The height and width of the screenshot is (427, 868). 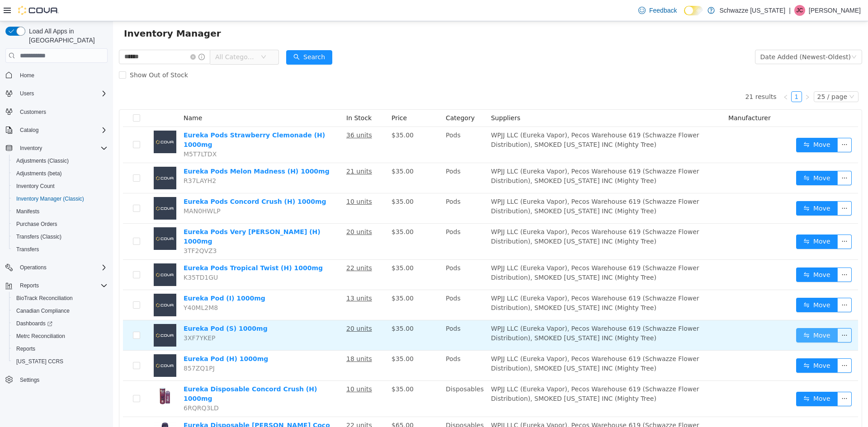 I want to click on span: Name, so click(x=79, y=97).